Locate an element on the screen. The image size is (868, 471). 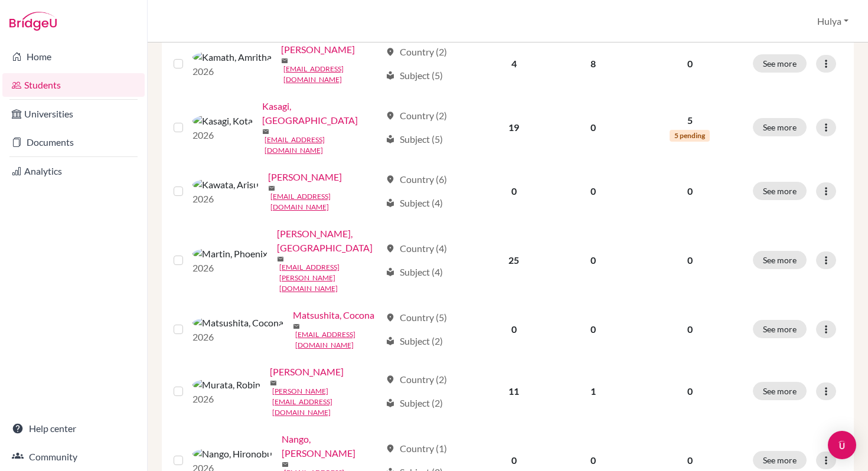
td: 4 is located at coordinates (514, 64).